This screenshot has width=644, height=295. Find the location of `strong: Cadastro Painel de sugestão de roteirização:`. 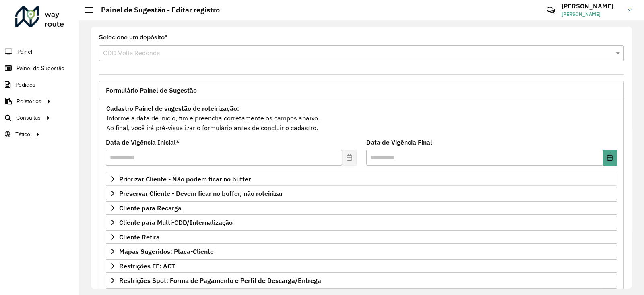

strong: Cadastro Painel de sugestão de roteirização: is located at coordinates (173, 108).